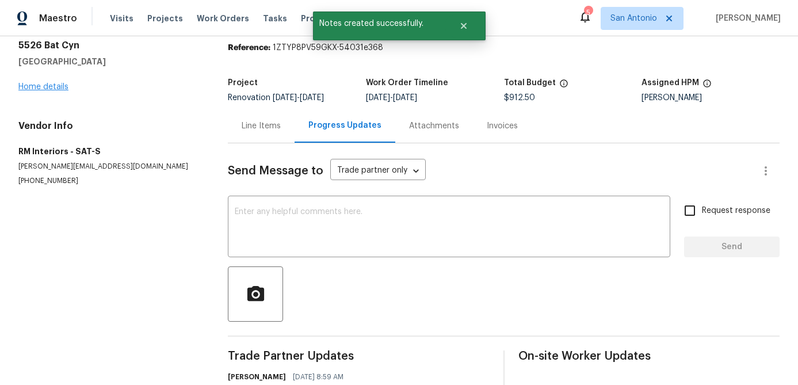 This screenshot has width=798, height=385. Describe the element at coordinates (434, 126) in the screenshot. I see `div: Attachments` at that location.